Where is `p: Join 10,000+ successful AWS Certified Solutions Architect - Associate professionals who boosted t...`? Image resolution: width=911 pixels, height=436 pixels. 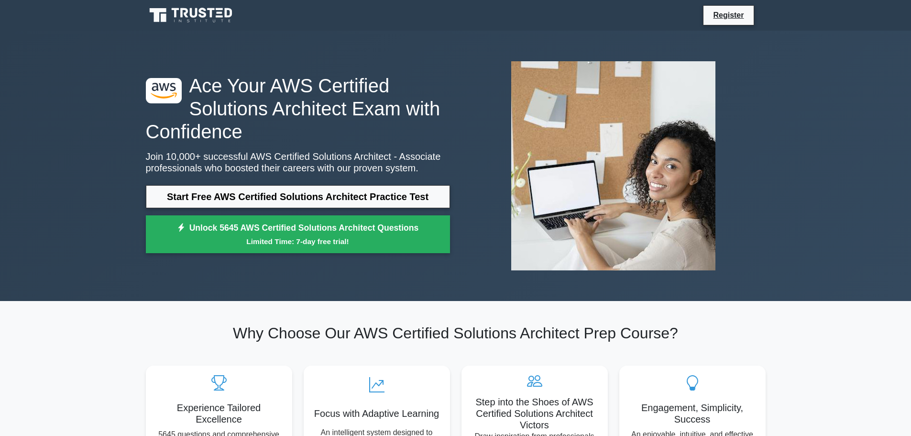 p: Join 10,000+ successful AWS Certified Solutions Architect - Associate professionals who boosted t... is located at coordinates (298, 162).